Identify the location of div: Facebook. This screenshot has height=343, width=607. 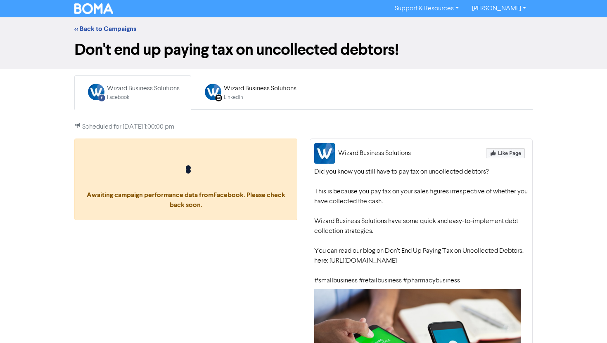
(143, 97).